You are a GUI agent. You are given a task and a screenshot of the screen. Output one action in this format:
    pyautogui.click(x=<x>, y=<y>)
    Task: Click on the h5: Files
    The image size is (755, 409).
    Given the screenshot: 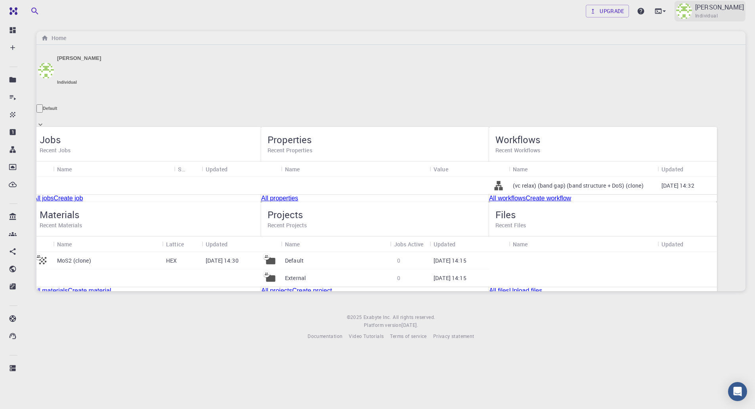 What is the action you would take?
    pyautogui.click(x=603, y=215)
    